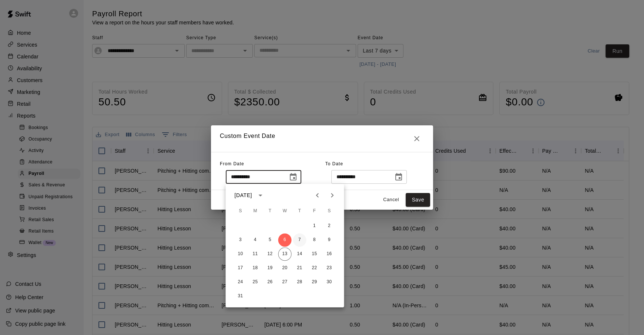 This screenshot has height=335, width=644. What do you see at coordinates (315, 211) in the screenshot?
I see `span: Friday` at bounding box center [315, 211].